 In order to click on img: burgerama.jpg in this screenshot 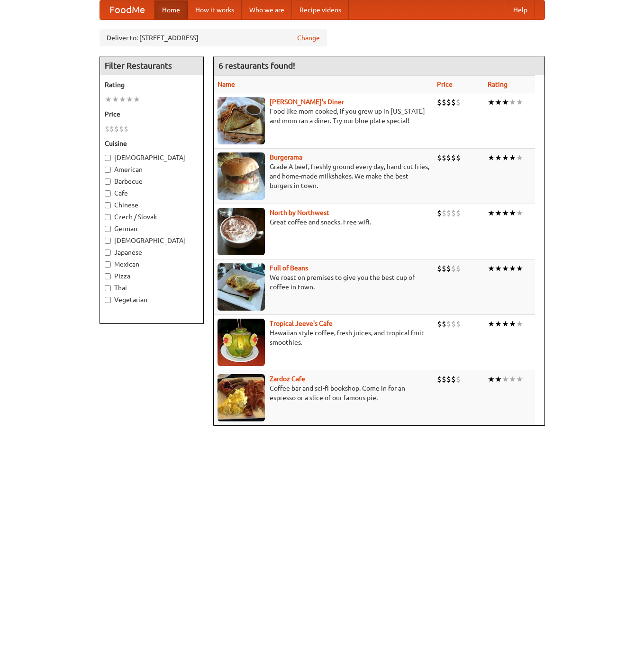, I will do `click(241, 176)`.